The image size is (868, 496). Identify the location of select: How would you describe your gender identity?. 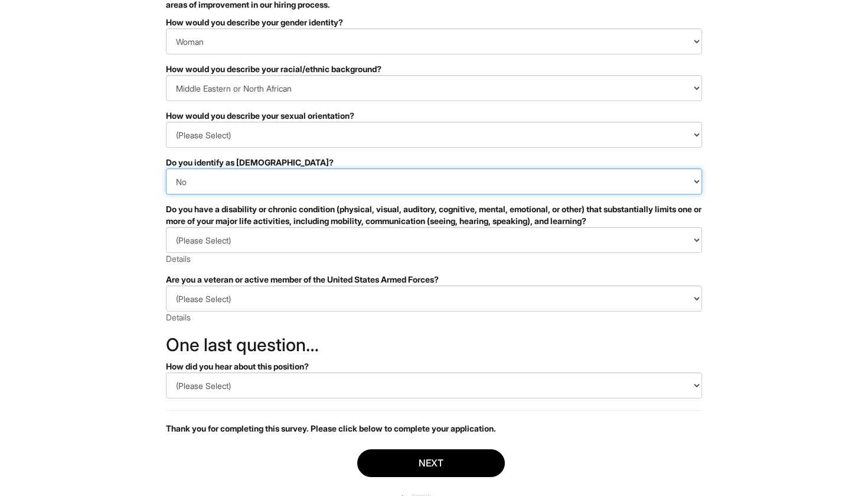
(434, 42).